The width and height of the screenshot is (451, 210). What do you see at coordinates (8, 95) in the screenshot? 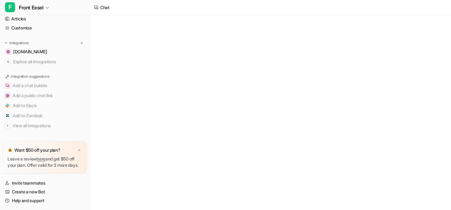
I see `img: Add a public chat link` at bounding box center [8, 95].